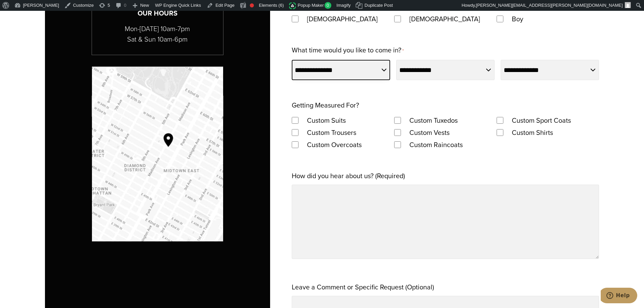 This screenshot has width=644, height=308. I want to click on a: Map to Alan David Custom, so click(158, 154).